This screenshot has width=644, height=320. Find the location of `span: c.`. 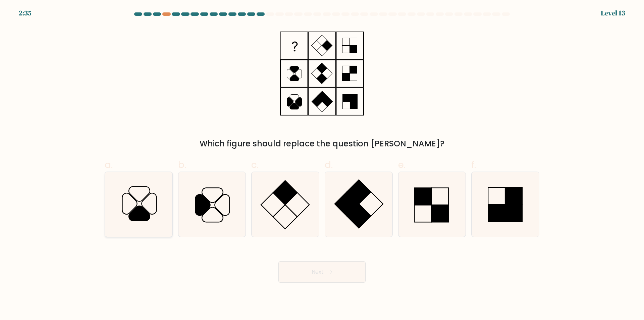

span: c. is located at coordinates (255, 165).